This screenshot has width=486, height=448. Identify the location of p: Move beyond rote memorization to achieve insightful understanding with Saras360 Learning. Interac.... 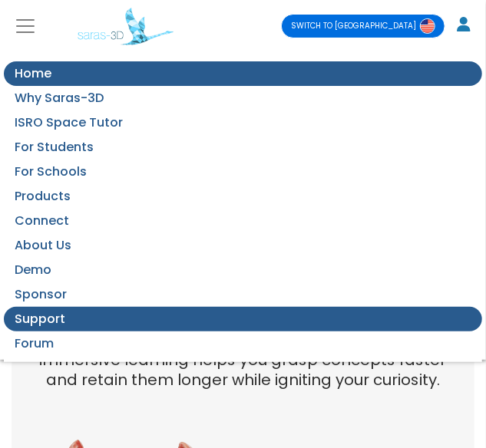
(243, 350).